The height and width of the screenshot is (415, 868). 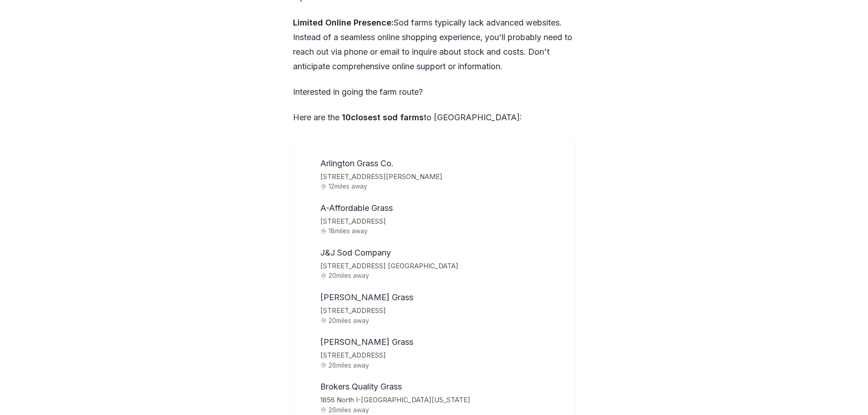 I want to click on span: 18 miles away, so click(x=442, y=231).